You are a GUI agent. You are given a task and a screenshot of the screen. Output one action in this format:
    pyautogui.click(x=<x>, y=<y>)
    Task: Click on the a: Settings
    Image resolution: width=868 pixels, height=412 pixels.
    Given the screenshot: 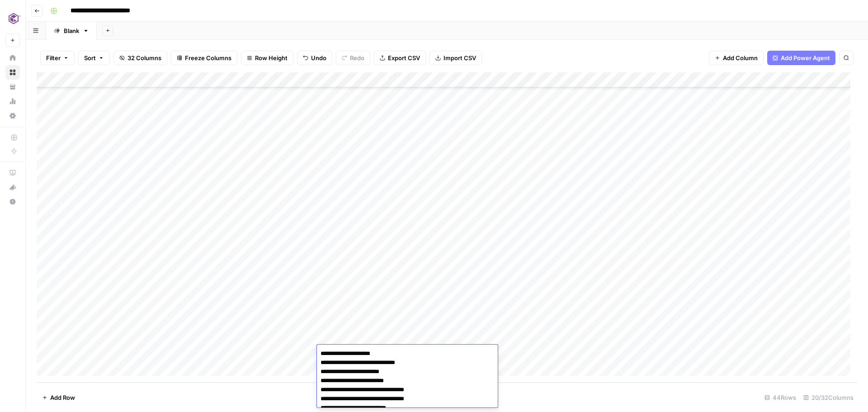 What is the action you would take?
    pyautogui.click(x=12, y=116)
    